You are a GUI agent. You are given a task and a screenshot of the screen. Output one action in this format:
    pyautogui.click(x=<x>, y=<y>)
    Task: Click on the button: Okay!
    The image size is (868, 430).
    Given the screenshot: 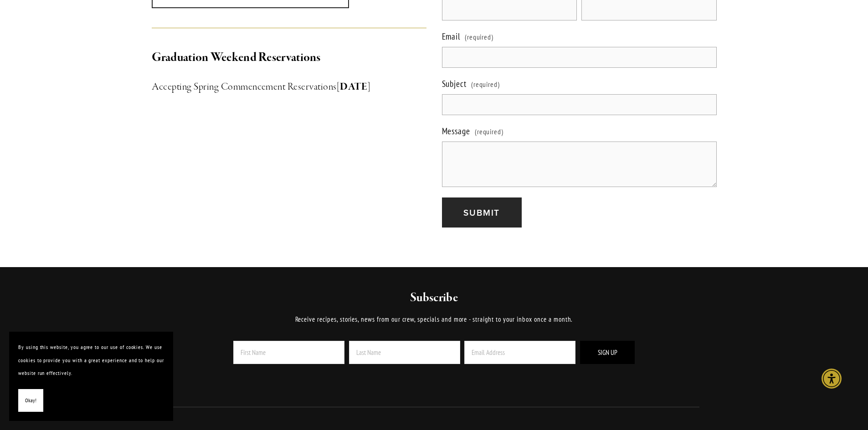 What is the action you would take?
    pyautogui.click(x=30, y=400)
    